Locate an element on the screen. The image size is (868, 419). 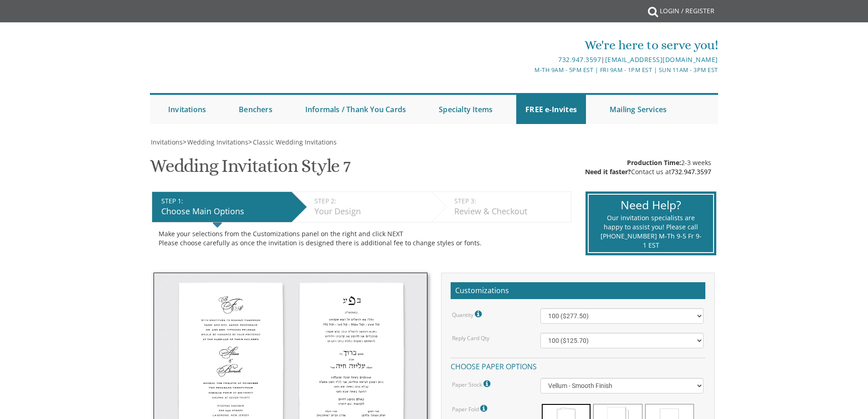
div: Choose Main Options is located at coordinates (224, 212).